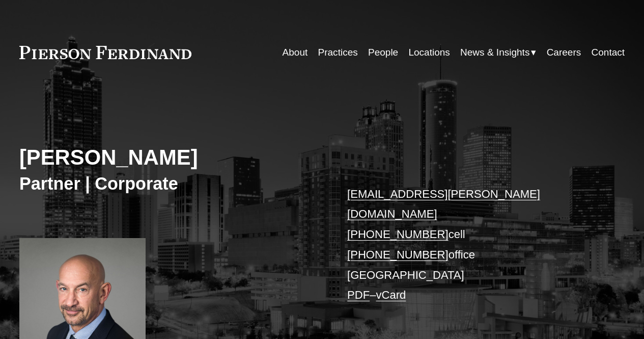  I want to click on a: About, so click(295, 52).